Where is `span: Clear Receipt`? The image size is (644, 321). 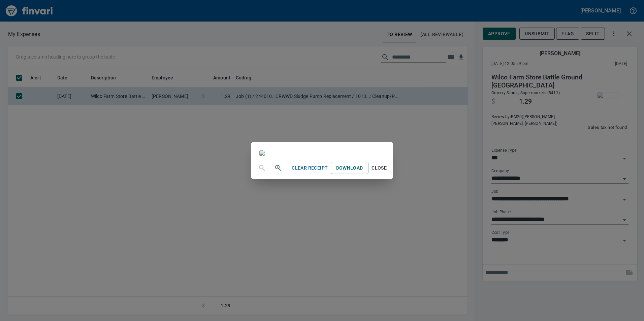 span: Clear Receipt is located at coordinates (309, 168).